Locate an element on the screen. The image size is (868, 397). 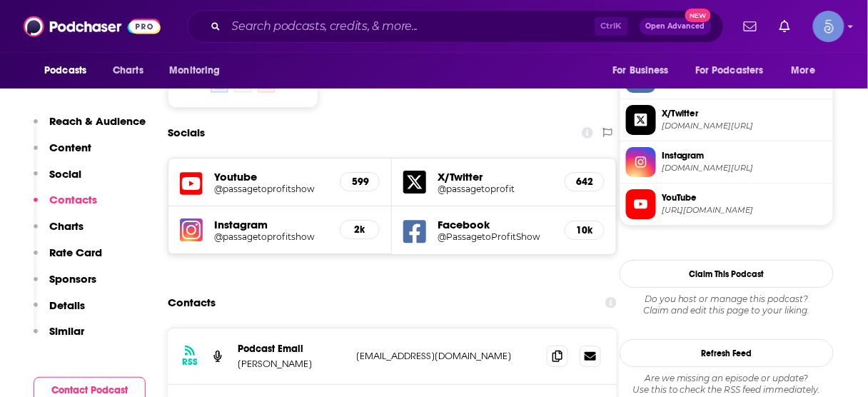
button: Similar is located at coordinates (58, 337).